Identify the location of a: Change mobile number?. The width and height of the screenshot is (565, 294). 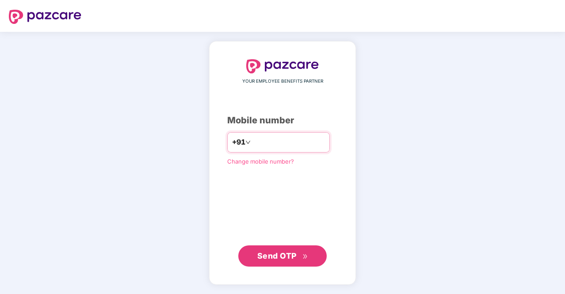
(260, 161).